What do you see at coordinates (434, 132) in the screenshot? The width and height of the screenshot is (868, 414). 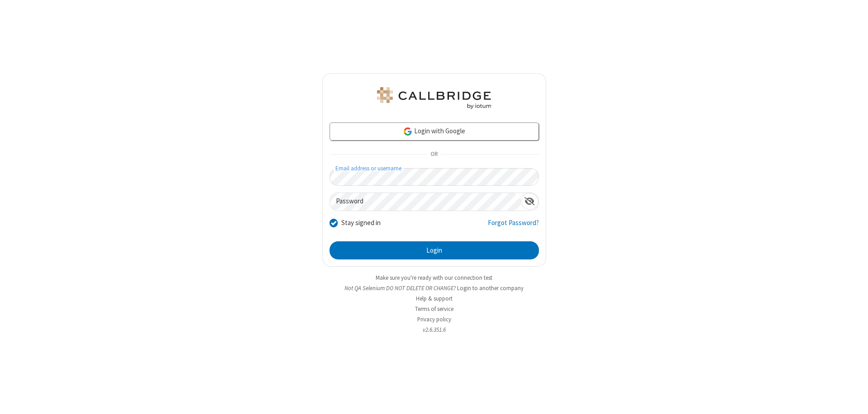 I see `a: Login with Google` at bounding box center [434, 132].